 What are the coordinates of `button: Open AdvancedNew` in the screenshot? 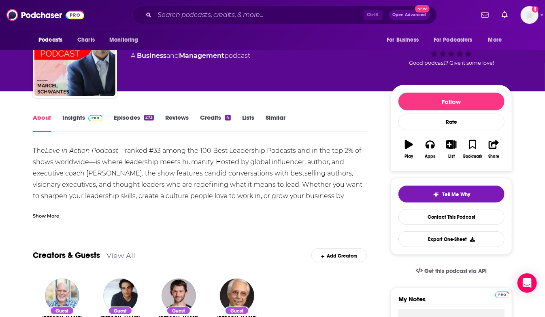 It's located at (409, 15).